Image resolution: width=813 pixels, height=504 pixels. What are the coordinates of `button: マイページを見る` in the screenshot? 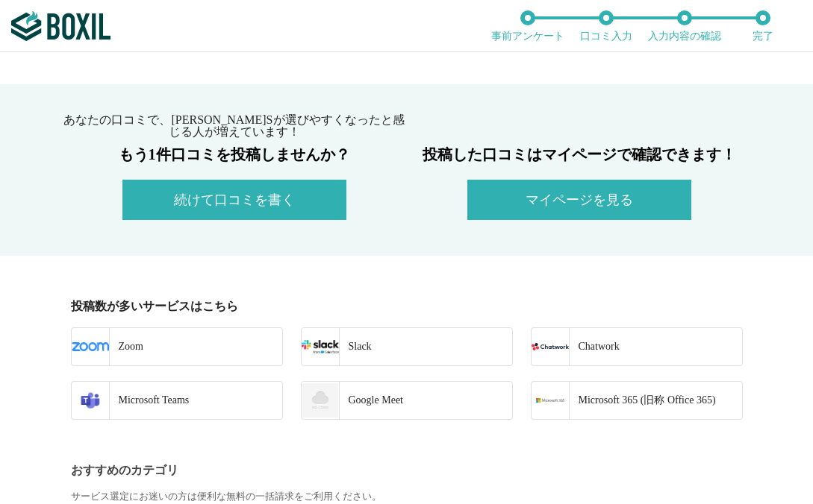 It's located at (579, 199).